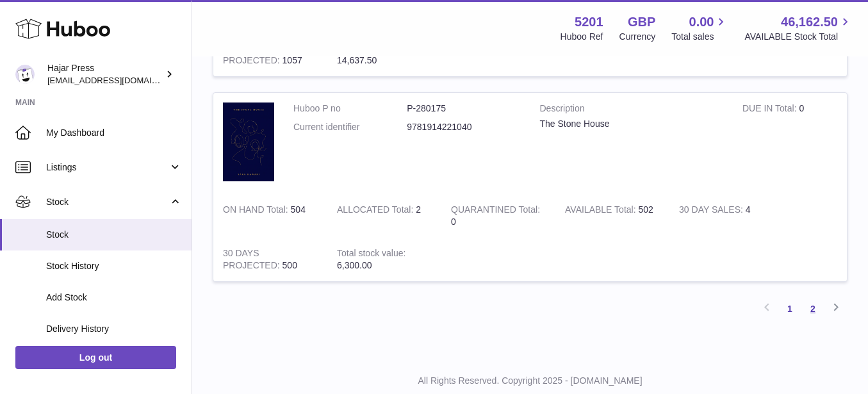 This screenshot has height=394, width=868. I want to click on strong: ON HAND Total, so click(257, 211).